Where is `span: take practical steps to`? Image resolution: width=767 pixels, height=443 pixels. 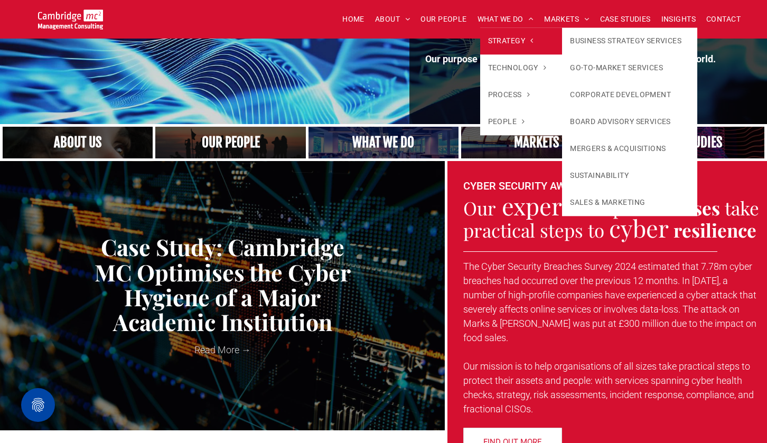 span: take practical steps to is located at coordinates (612, 219).